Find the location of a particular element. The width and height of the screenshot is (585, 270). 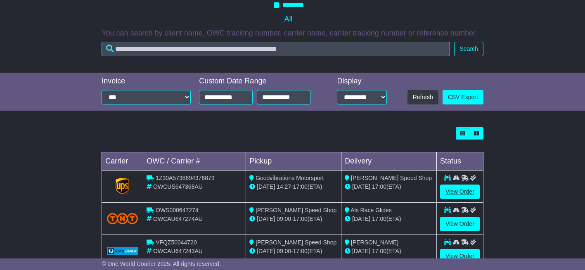

span: Goodvibrations Motorsport is located at coordinates (289, 178).